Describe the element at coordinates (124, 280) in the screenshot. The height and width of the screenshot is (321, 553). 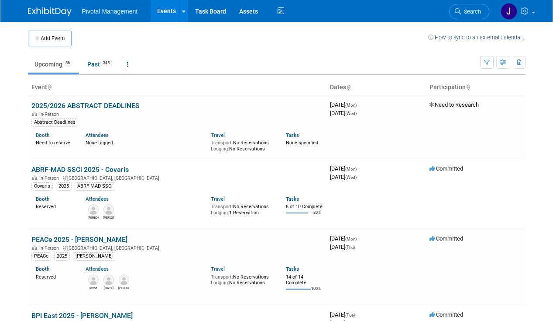
I see `img: Martin Carcamo` at that location.